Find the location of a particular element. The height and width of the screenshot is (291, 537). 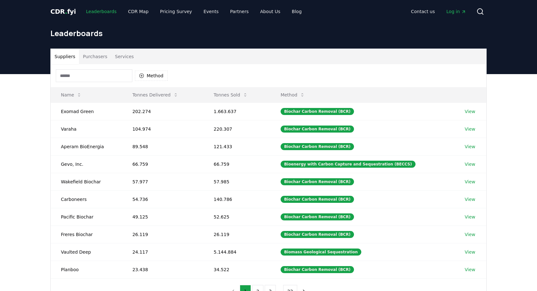

td: 140.786 is located at coordinates (237, 199).